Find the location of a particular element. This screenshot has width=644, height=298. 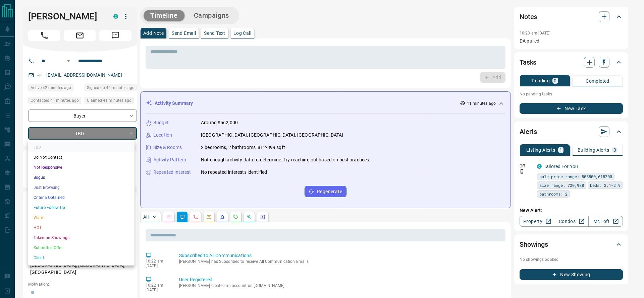

li: Taken on Showings is located at coordinates (81, 238).